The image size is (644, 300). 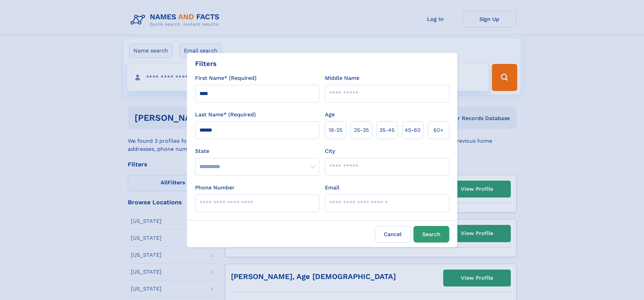 What do you see at coordinates (330, 151) in the screenshot?
I see `label: City` at bounding box center [330, 151].